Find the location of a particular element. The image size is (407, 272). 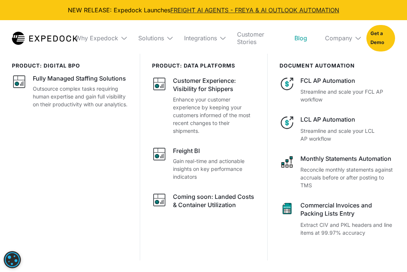

div: PRODUCT: data platforms is located at coordinates (204, 66).